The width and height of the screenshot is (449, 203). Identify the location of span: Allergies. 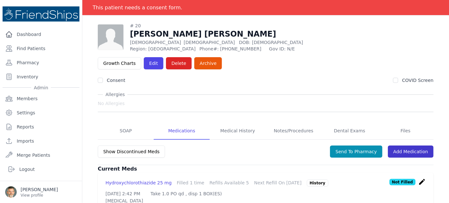
(115, 95).